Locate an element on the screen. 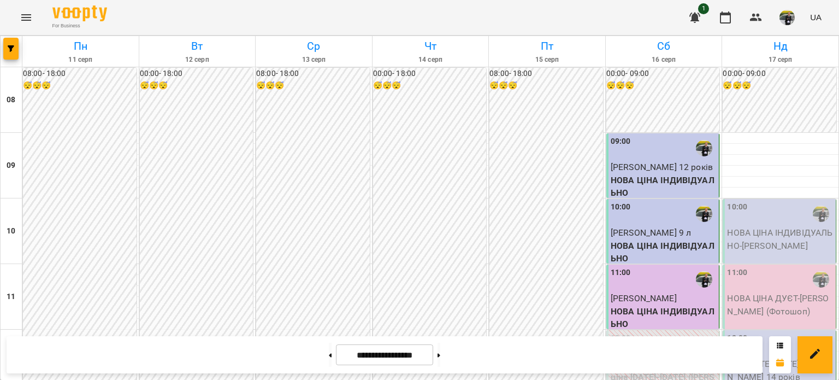 Image resolution: width=839 pixels, height=380 pixels. h6: Пт is located at coordinates (547, 46).